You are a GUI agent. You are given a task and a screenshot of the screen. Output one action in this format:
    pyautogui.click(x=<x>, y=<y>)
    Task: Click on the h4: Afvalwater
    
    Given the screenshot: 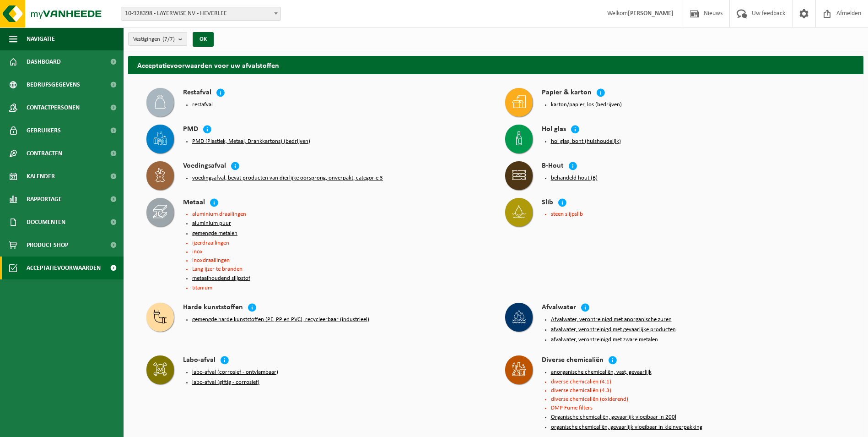 What is the action you would take?
    pyautogui.click(x=559, y=308)
    